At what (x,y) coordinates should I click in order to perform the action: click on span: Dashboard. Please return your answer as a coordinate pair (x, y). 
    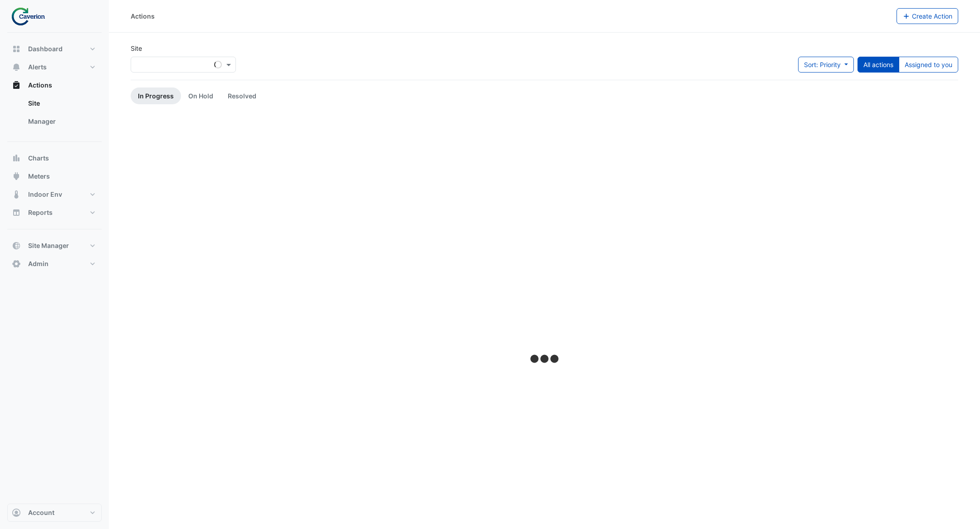
    Looking at the image, I should click on (45, 49).